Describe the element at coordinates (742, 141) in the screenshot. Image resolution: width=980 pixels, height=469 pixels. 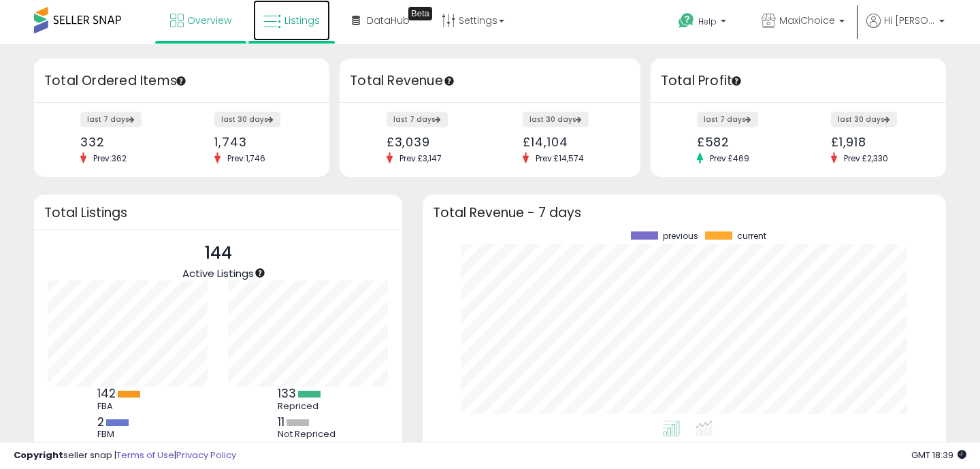
I see `div: £582` at that location.